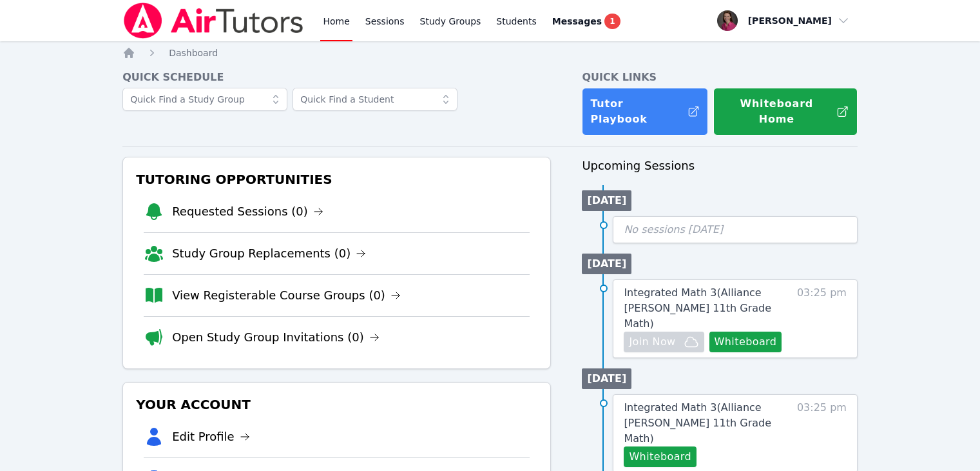 Image resolution: width=980 pixels, height=471 pixels. What do you see at coordinates (211, 436) in the screenshot?
I see `a: Edit Profile` at bounding box center [211, 436].